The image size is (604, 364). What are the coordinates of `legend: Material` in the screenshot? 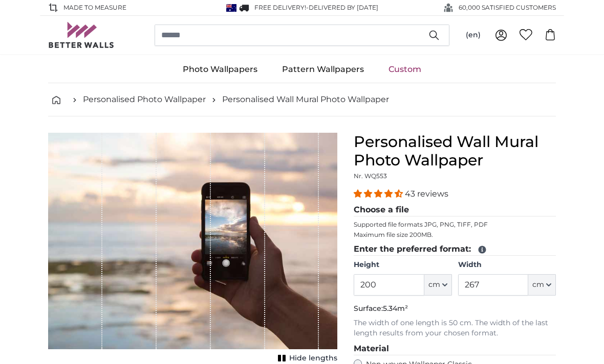 It's located at (454, 349).